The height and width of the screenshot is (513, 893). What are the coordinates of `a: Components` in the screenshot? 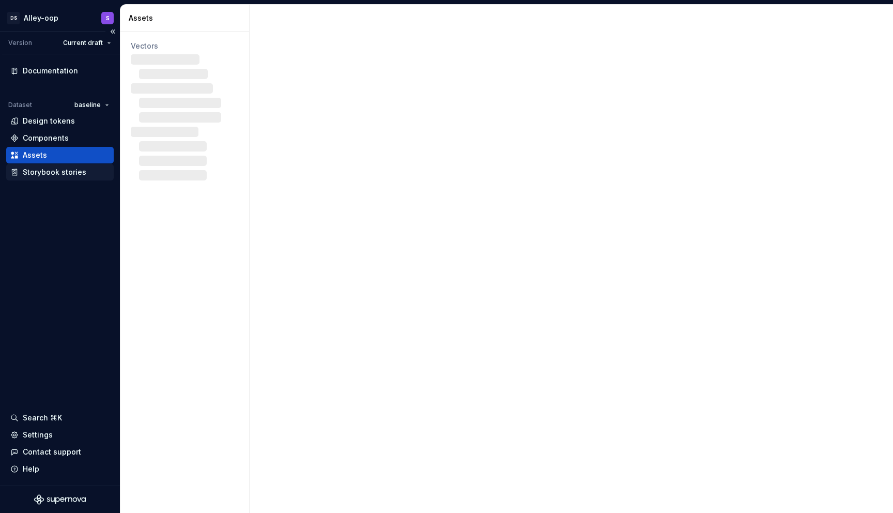 It's located at (60, 138).